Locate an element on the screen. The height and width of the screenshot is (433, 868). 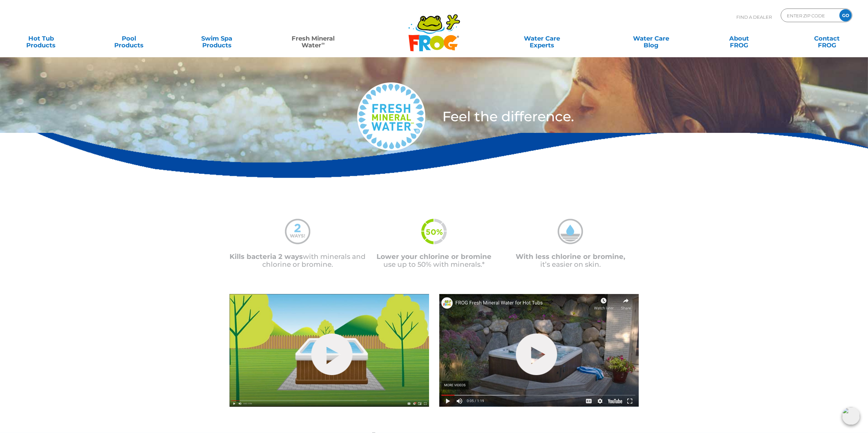
p: Find A Dealer is located at coordinates (754, 17).